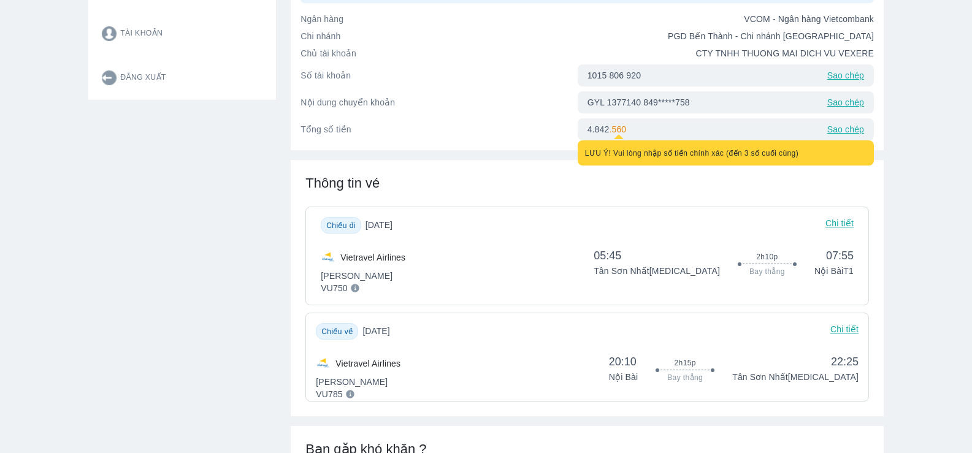 Image resolution: width=972 pixels, height=453 pixels. I want to click on img: account, so click(109, 34).